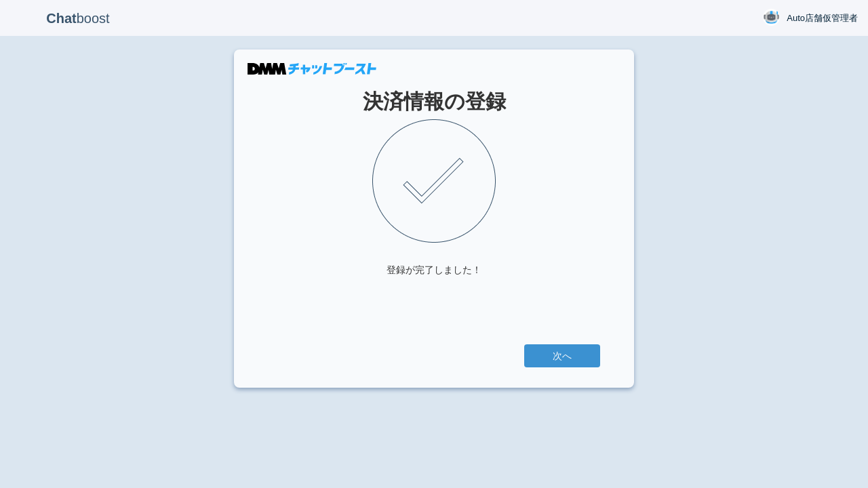 This screenshot has height=488, width=868. What do you see at coordinates (771, 17) in the screenshot?
I see `img: User Image` at bounding box center [771, 17].